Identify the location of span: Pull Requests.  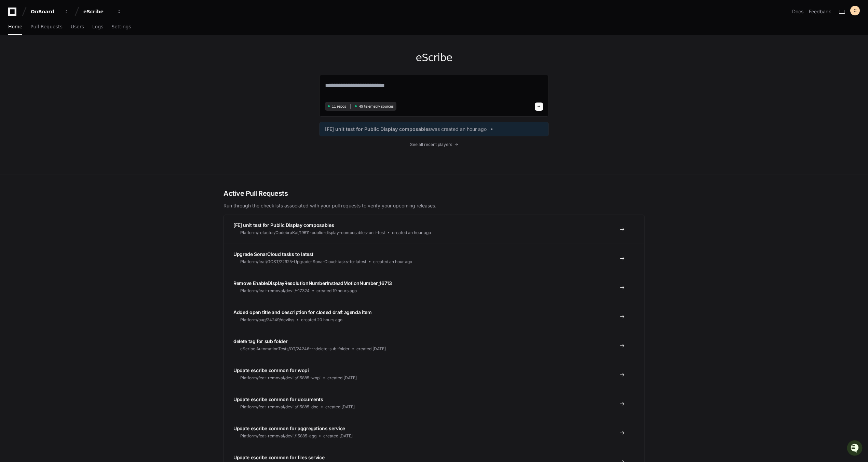
(46, 26).